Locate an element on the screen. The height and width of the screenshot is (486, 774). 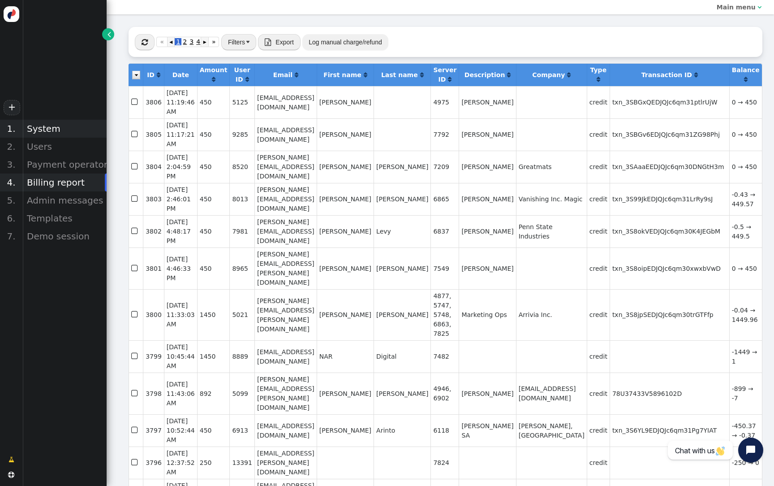
td: -1449 → 1 is located at coordinates (746, 356).